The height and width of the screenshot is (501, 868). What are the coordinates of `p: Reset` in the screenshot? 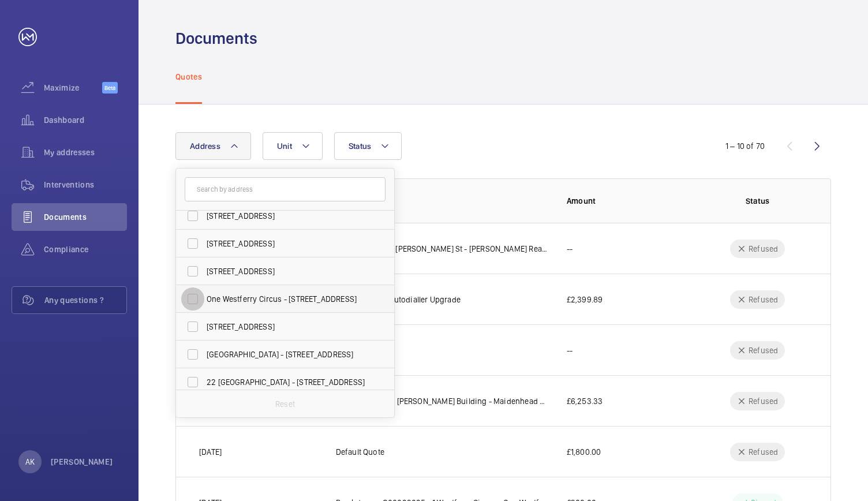 It's located at (285, 404).